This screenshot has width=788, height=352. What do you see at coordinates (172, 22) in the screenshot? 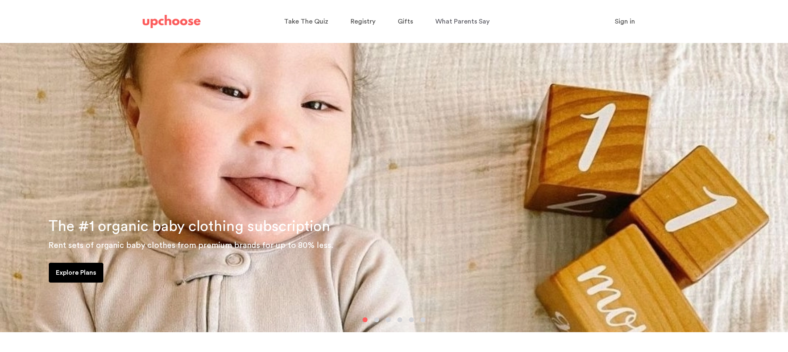
I see `a: UpChoose` at bounding box center [172, 22].